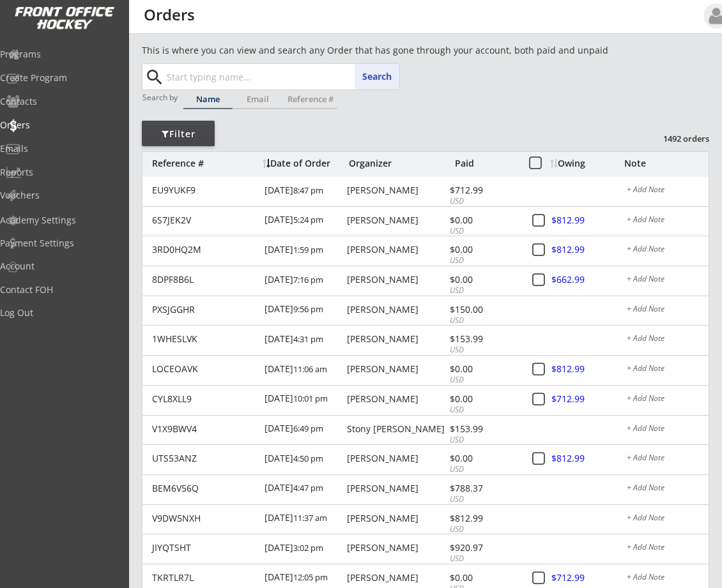 This screenshot has height=588, width=722. I want to click on button: search, so click(154, 78).